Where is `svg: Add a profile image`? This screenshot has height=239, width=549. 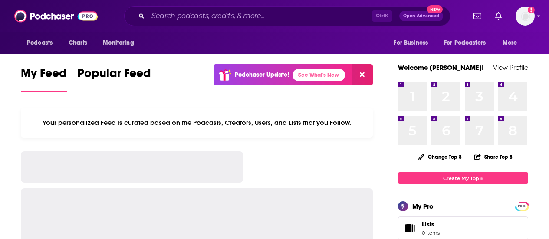
svg: Add a profile image is located at coordinates (531, 10).